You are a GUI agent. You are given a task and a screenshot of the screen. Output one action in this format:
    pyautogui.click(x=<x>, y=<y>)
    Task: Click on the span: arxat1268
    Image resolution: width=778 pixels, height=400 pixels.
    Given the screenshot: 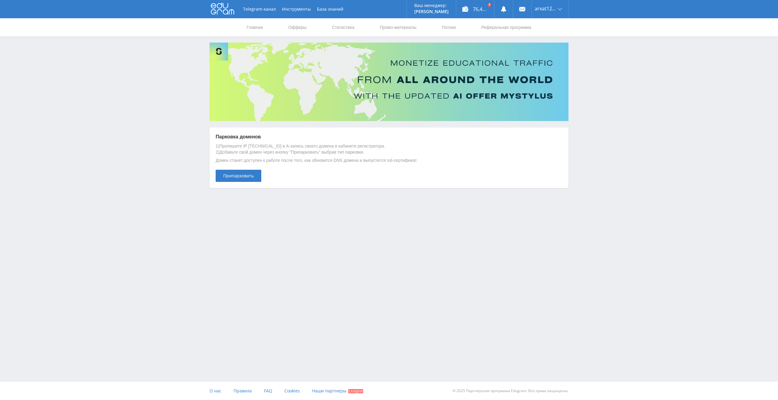 What is the action you would take?
    pyautogui.click(x=546, y=9)
    